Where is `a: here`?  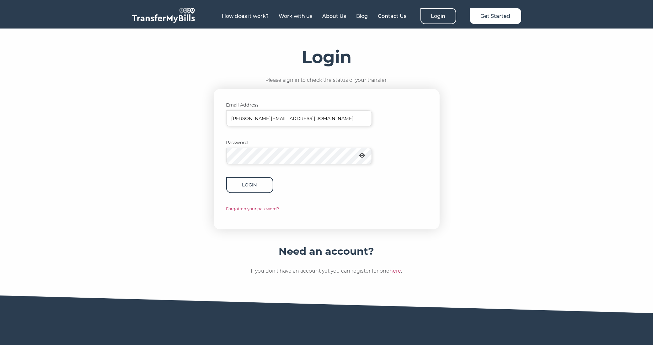 a: here is located at coordinates (395, 271).